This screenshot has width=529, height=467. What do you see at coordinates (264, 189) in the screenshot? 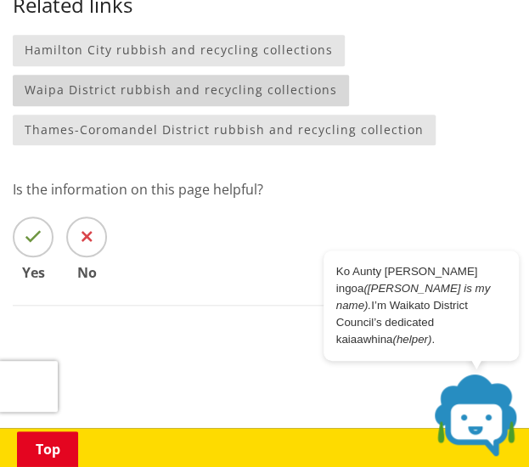
I see `p: Is the information on this page helpful?` at bounding box center [264, 189].